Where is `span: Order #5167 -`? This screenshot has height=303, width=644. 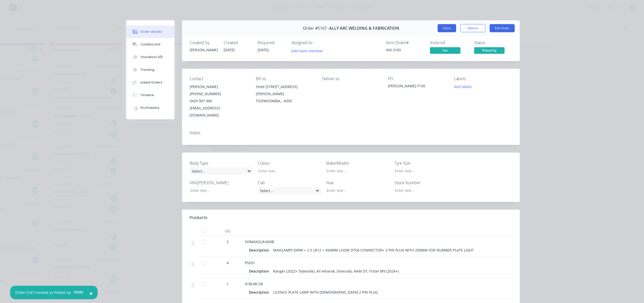
span: Order #5167 - is located at coordinates (316, 28).